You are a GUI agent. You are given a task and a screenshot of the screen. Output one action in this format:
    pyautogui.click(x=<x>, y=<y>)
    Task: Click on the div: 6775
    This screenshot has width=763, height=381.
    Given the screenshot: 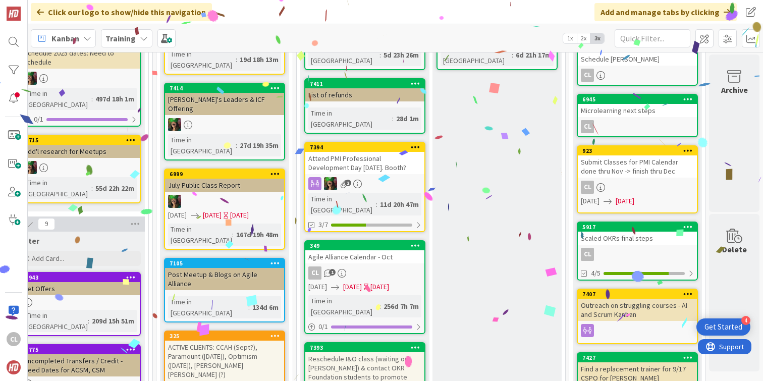 What is the action you would take?
    pyautogui.click(x=80, y=350)
    